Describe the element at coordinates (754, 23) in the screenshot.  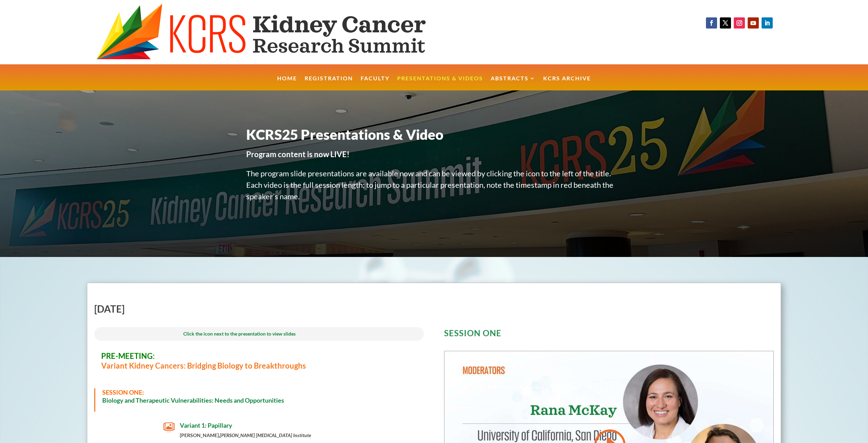
I see `a: Follow on Youtube` at that location.